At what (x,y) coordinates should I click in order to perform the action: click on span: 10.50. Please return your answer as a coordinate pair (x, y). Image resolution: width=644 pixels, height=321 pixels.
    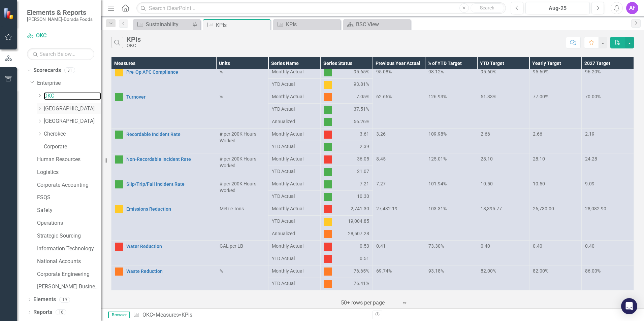
    Looking at the image, I should click on (486, 184).